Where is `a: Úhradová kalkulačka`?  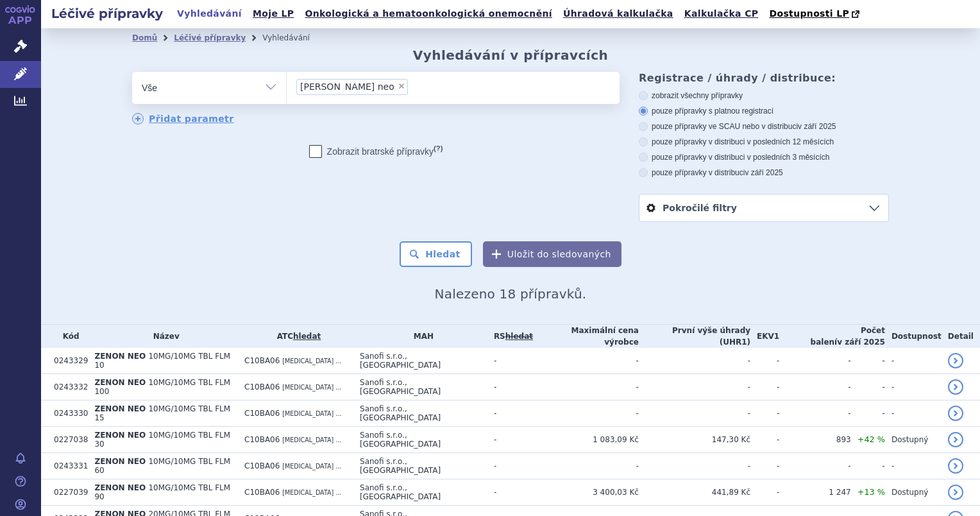
a: Úhradová kalkulačka is located at coordinates (619, 13).